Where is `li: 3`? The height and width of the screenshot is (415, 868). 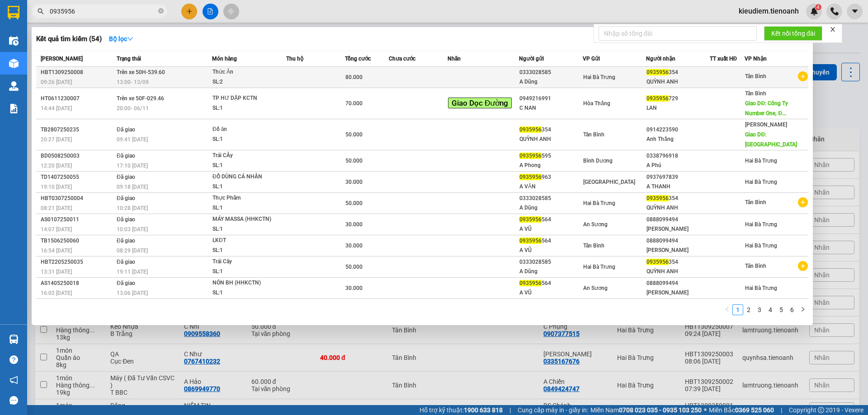
li: 3 is located at coordinates (759, 310).